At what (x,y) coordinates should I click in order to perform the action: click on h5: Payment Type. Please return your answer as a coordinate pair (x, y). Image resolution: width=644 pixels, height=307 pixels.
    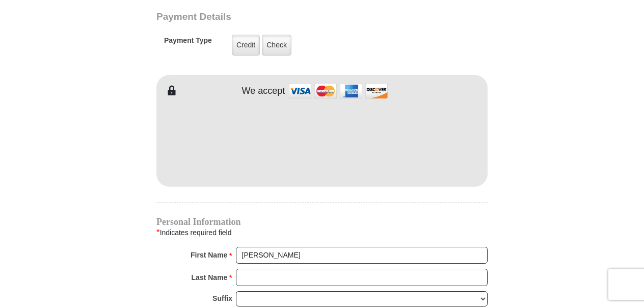
    Looking at the image, I should click on (188, 42).